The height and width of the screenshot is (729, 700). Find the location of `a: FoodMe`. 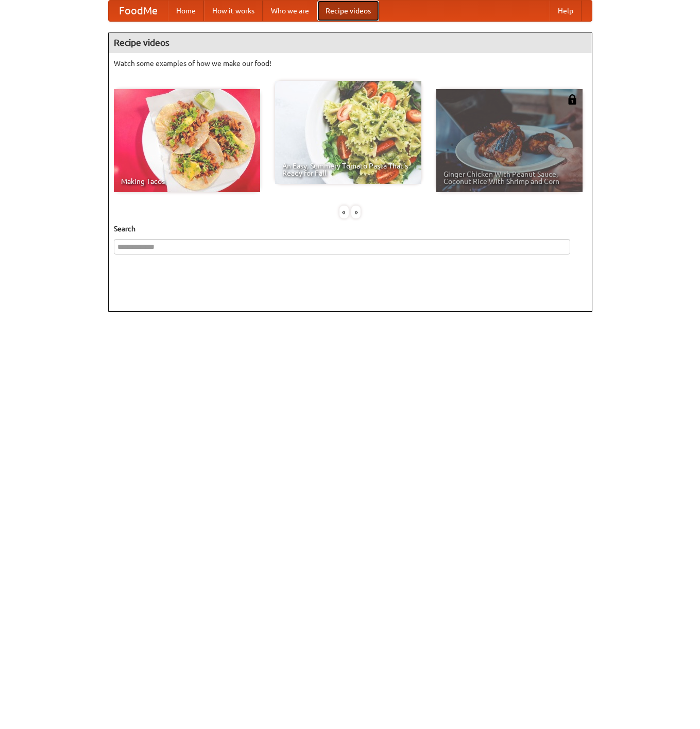

a: FoodMe is located at coordinates (139, 11).